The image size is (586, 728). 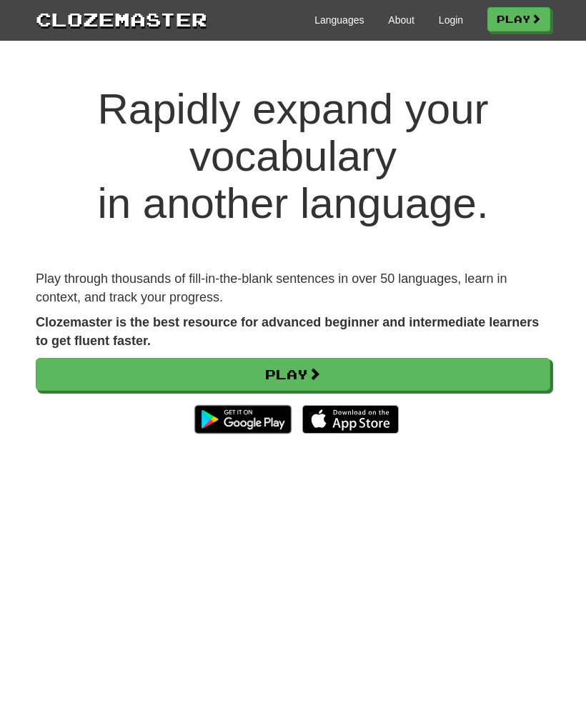 What do you see at coordinates (350, 420) in the screenshot?
I see `img: Download_on_the_App_Store_Badge_US-UK_135x40-25178aeef6eb6b83b96f5f2d004eda3bffbb37122de64afbaef7...` at bounding box center [350, 420].